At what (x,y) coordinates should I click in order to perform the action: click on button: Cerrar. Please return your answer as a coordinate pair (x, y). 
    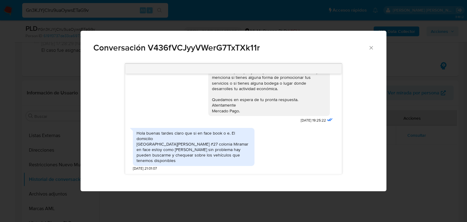
    Looking at the image, I should click on (371, 47).